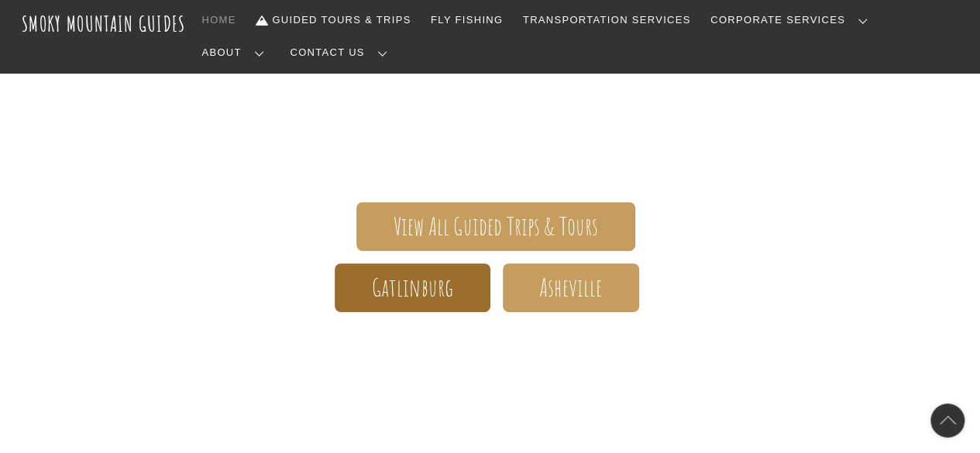 The image size is (980, 453). Describe the element at coordinates (413, 288) in the screenshot. I see `span: Gatlinburg` at that location.